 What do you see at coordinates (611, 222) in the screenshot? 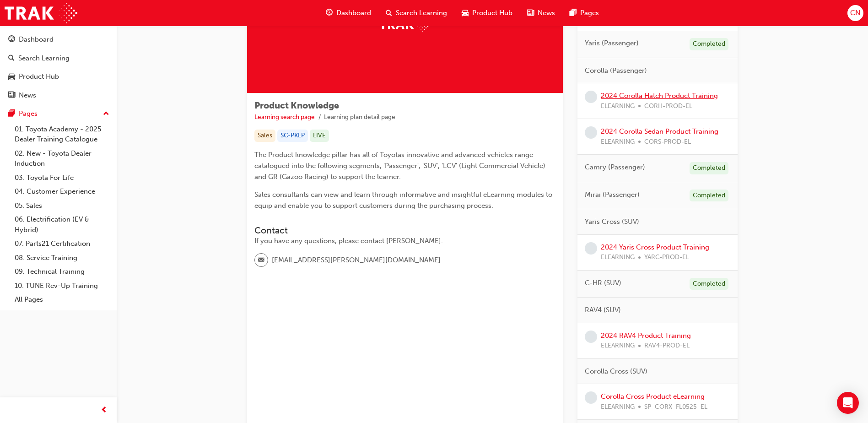
I see `span: Yaris Cross (SUV)` at bounding box center [611, 222].